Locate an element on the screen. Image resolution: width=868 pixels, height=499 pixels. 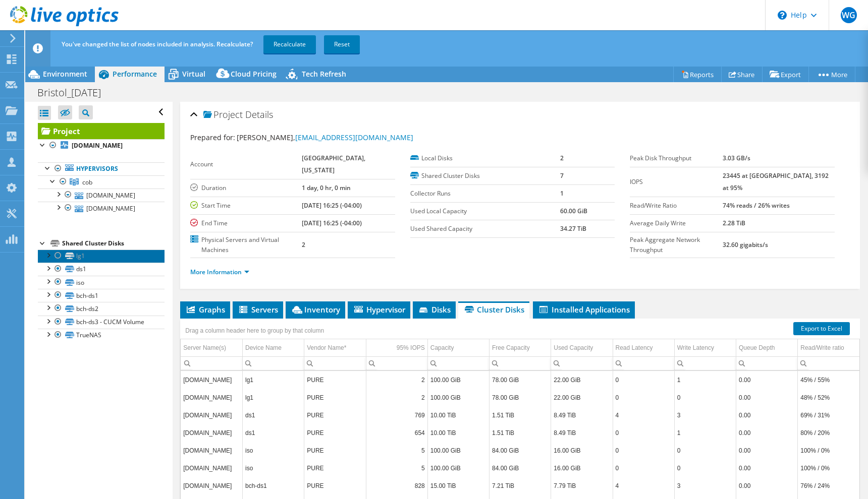
td: Used Capacity Column is located at coordinates (581, 348).